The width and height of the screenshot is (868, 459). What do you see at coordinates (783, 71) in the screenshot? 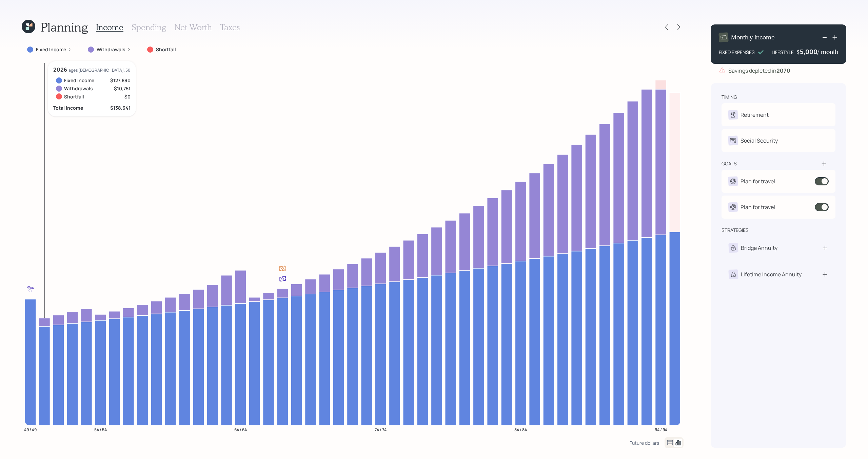
I see `b: 2070` at bounding box center [783, 71].